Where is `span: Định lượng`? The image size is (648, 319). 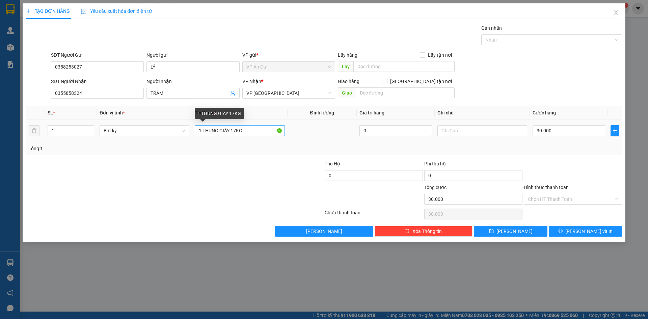
span: Định lượng is located at coordinates (322, 113).